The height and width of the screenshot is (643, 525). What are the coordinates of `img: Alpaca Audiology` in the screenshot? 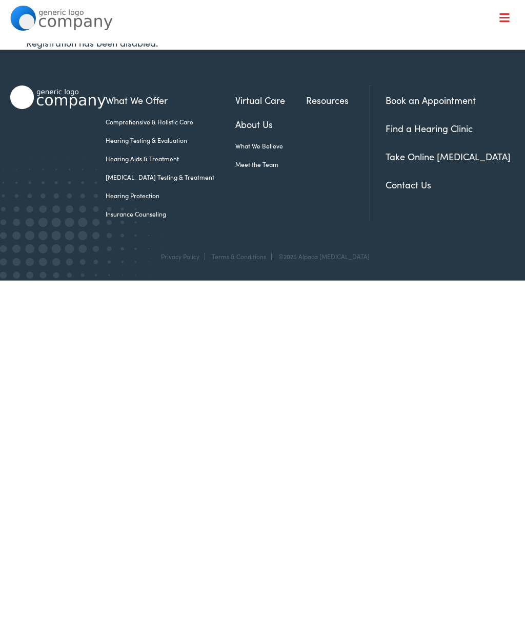 It's located at (58, 97).